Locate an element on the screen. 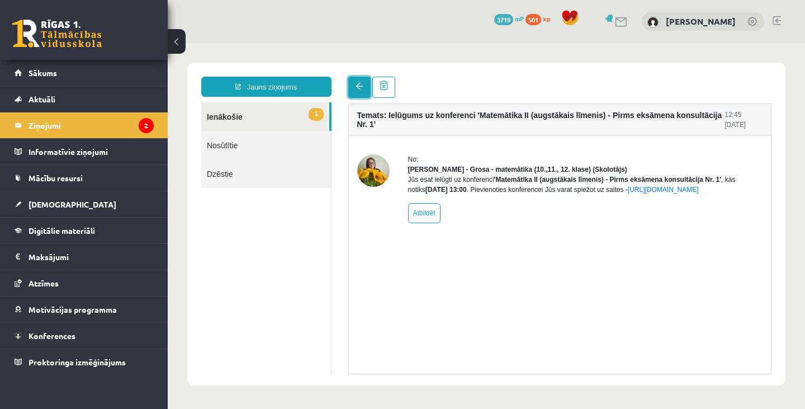  div: No: is located at coordinates (418, 116).